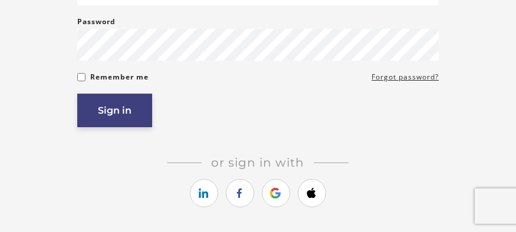  Describe the element at coordinates (240, 193) in the screenshot. I see `a: https://courses.thinkific.com/users/auth/facebook?ss%5Breferral%5D=&ss%5Buser_return_to%5D=%2Fenr...` at that location.